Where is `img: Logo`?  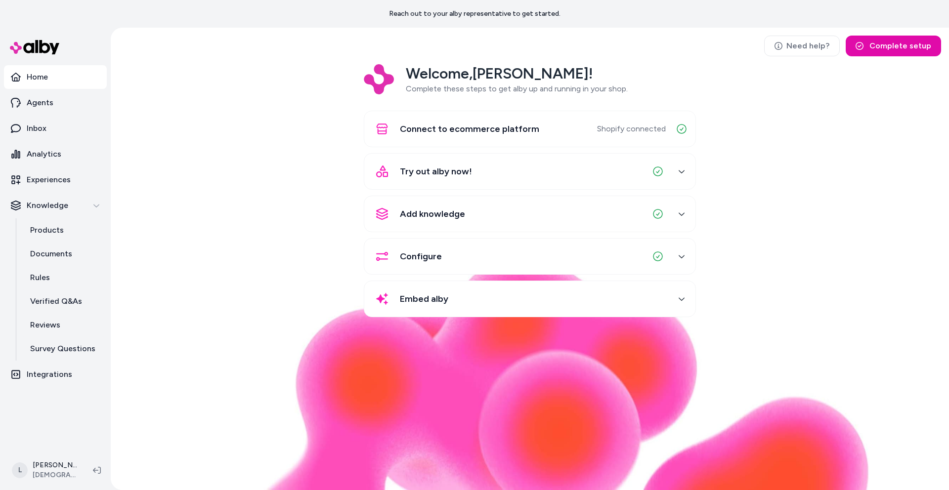 img: Logo is located at coordinates (379, 79).